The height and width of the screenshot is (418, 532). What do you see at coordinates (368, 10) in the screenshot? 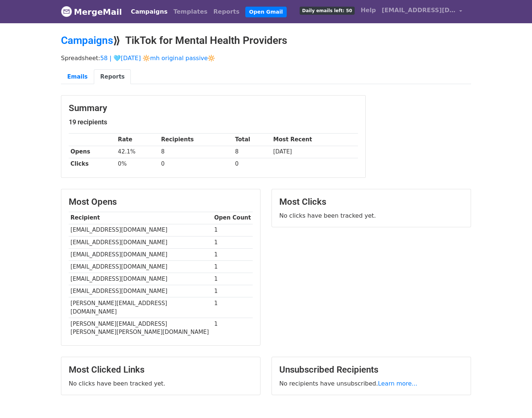
I see `a: Help` at bounding box center [368, 10].